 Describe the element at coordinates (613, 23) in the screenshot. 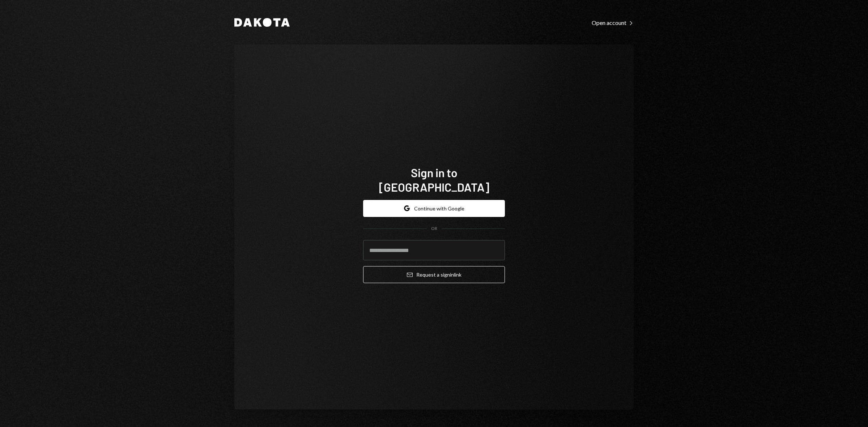

I see `a: Open account` at that location.